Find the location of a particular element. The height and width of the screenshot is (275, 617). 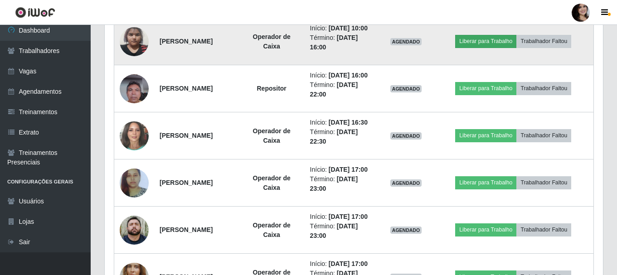

img: 1701273073882.jpeg is located at coordinates (134, 41).